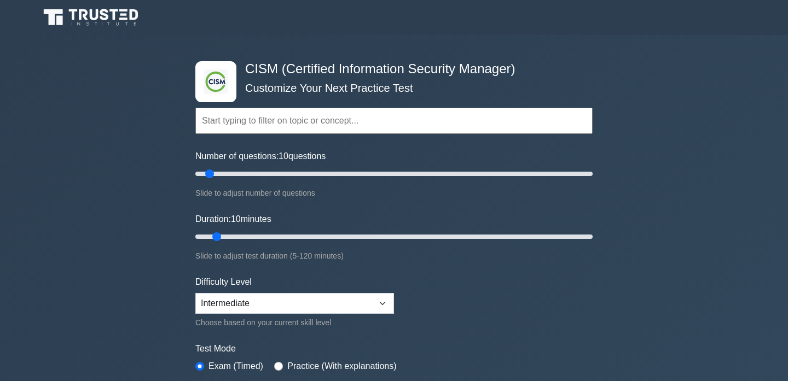 The image size is (788, 381). What do you see at coordinates (260, 156) in the screenshot?
I see `label: Number of questions: questions` at bounding box center [260, 156].